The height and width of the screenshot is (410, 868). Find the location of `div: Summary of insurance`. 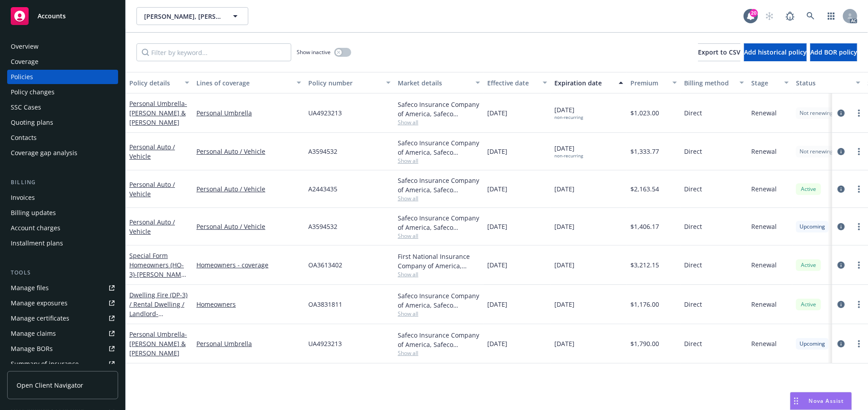

div: Summary of insurance is located at coordinates (45, 364).